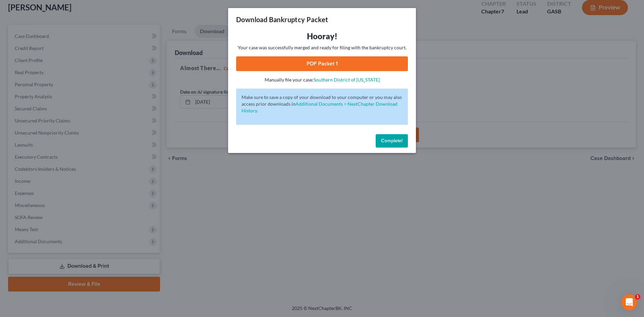  What do you see at coordinates (392, 140) in the screenshot?
I see `span: Complete!` at bounding box center [392, 140].